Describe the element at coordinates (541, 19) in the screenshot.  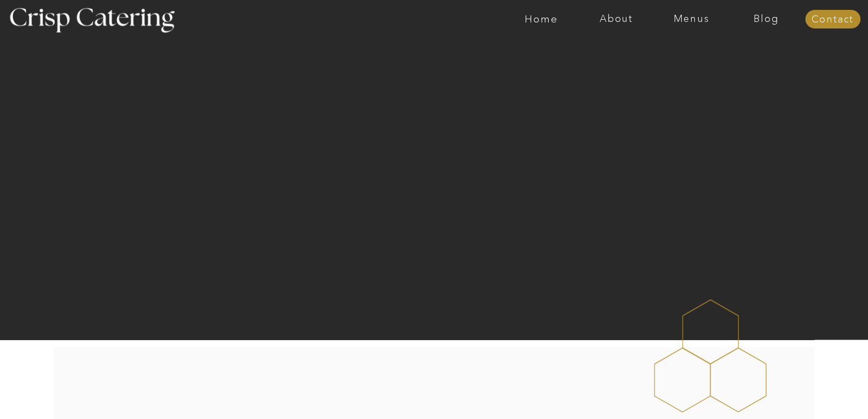
I see `nav: Home` at that location.